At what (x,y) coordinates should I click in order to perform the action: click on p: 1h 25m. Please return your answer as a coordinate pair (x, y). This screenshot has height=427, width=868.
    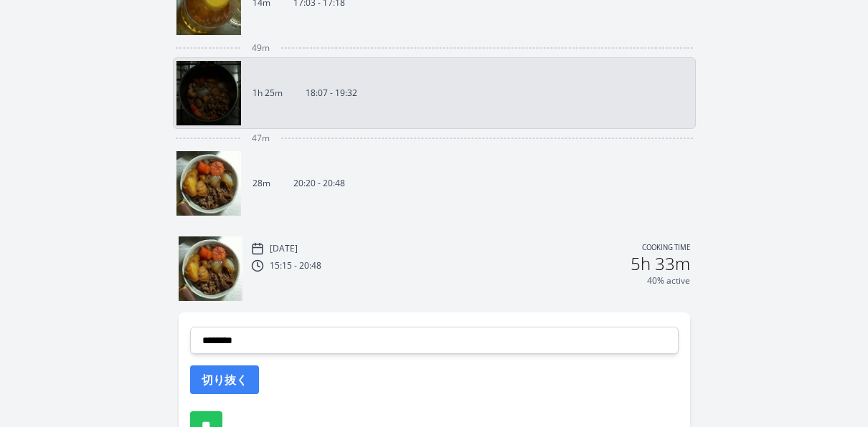
    Looking at the image, I should click on (268, 93).